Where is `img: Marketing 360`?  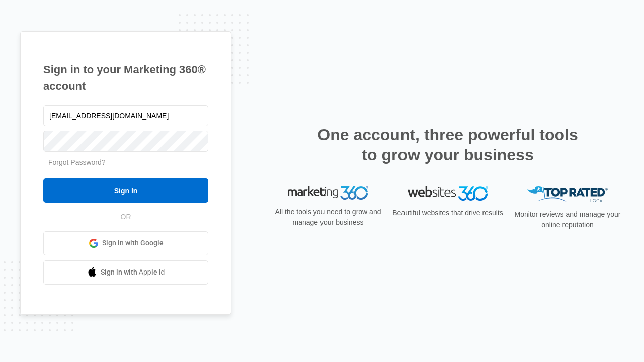 img: Marketing 360 is located at coordinates (328, 193).